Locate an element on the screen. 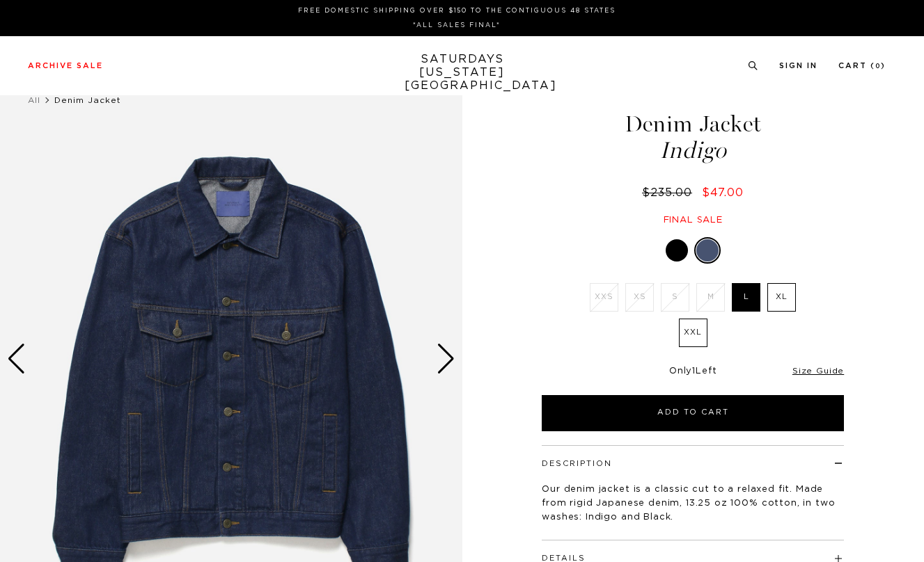 This screenshot has width=924, height=562. a: Cart (0) is located at coordinates (862, 65).